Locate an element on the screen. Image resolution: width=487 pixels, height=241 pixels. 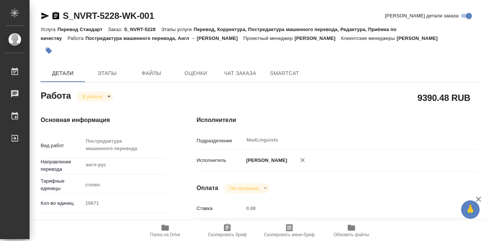
button: Обновить файлы is located at coordinates (351, 231).